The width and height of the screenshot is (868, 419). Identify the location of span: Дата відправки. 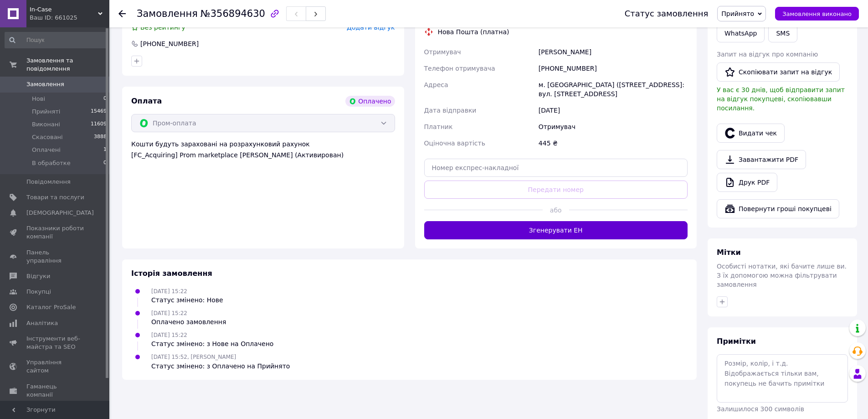
(450, 110).